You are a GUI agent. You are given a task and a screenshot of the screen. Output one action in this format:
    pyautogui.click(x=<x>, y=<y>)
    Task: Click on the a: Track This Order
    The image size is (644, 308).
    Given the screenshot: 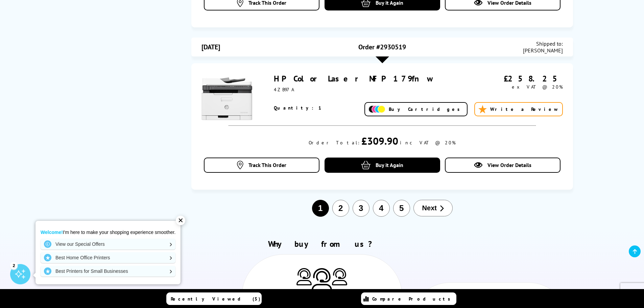 What is the action you would take?
    pyautogui.click(x=262, y=165)
    